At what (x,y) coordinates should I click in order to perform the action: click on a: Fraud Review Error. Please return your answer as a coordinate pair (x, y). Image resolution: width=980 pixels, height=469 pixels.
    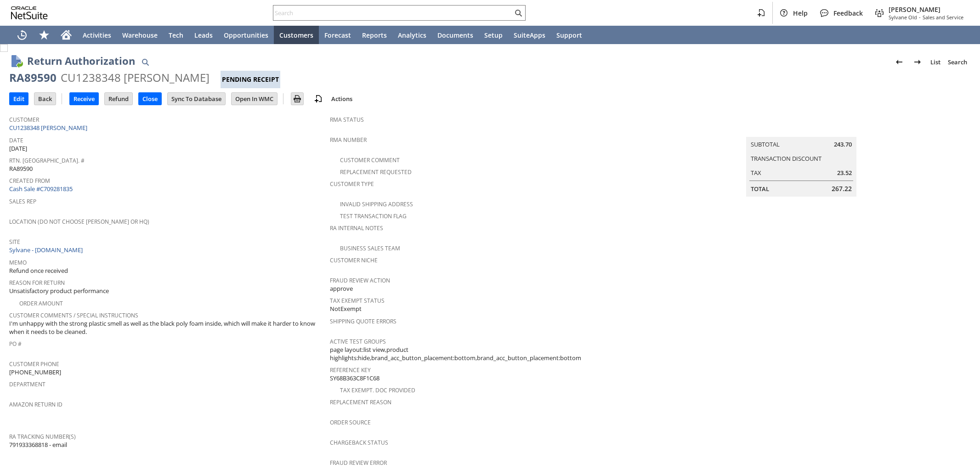
    Looking at the image, I should click on (359, 463).